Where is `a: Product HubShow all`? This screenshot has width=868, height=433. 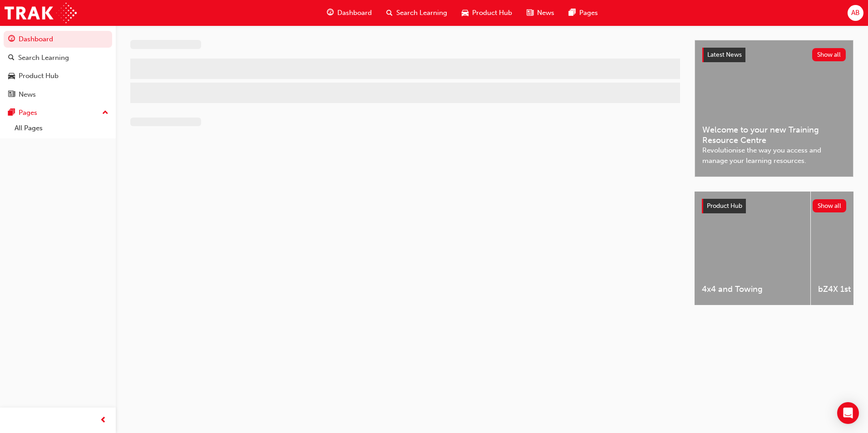 a: Product HubShow all is located at coordinates (775, 206).